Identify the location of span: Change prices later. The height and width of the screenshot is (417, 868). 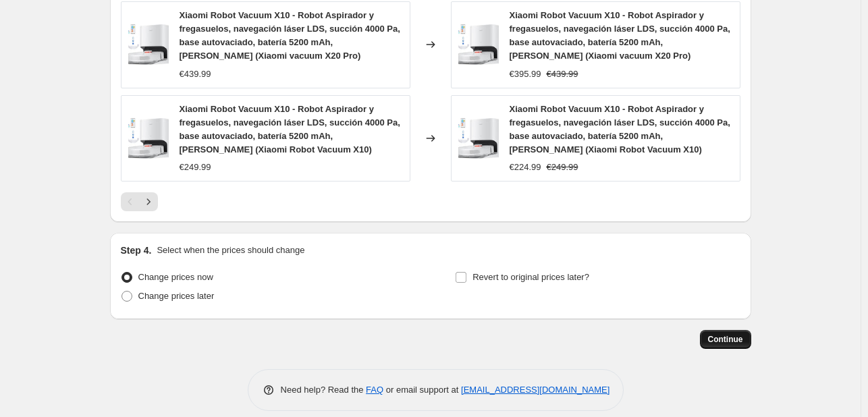
(176, 295).